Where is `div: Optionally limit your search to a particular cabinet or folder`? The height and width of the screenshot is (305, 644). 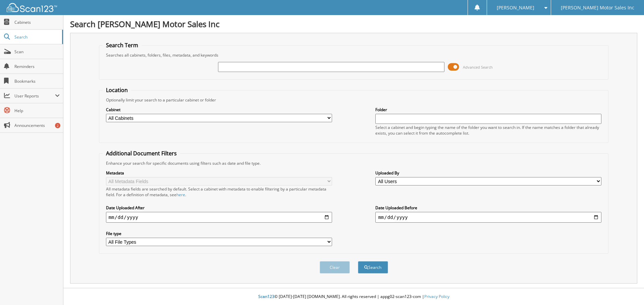
div: Optionally limit your search to a particular cabinet or folder is located at coordinates (354, 100).